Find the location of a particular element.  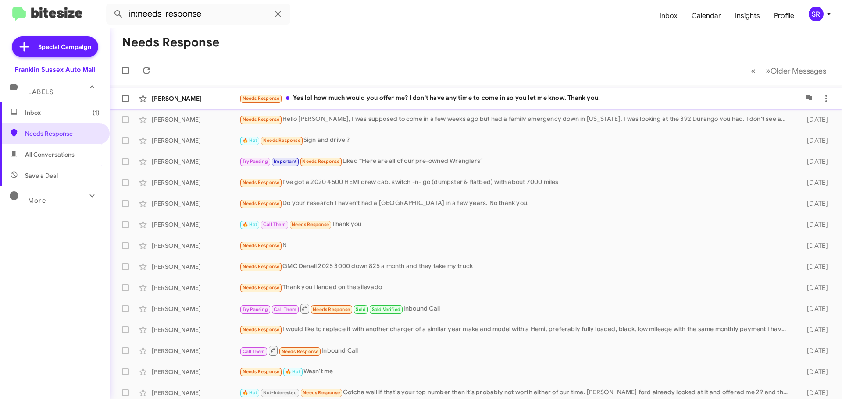

input: Search is located at coordinates (198, 14).